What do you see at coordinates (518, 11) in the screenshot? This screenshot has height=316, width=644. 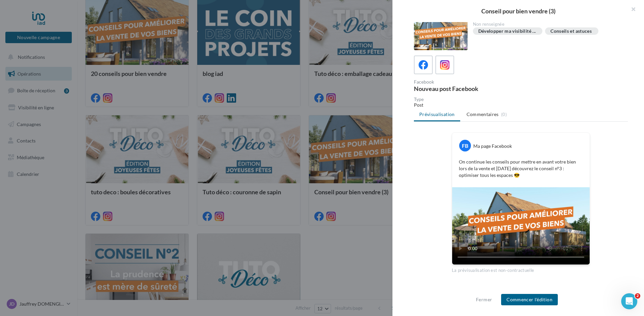 I see `div: Conseil pour bien vendre (3)` at bounding box center [518, 11].